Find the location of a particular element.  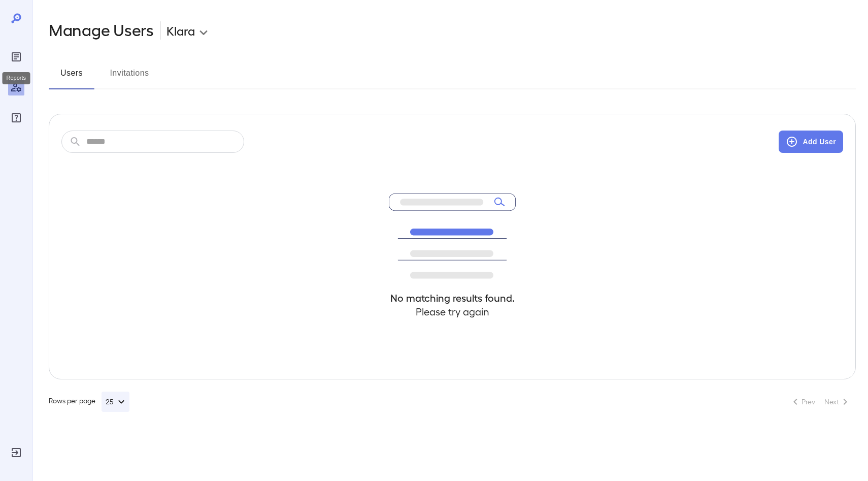

div: Log Out is located at coordinates (16, 453).